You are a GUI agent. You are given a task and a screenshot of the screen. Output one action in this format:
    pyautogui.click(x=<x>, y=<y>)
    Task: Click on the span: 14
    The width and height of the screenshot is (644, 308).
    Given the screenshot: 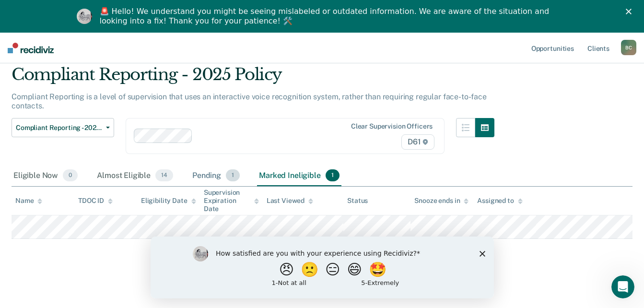 What is the action you would take?
    pyautogui.click(x=164, y=176)
    